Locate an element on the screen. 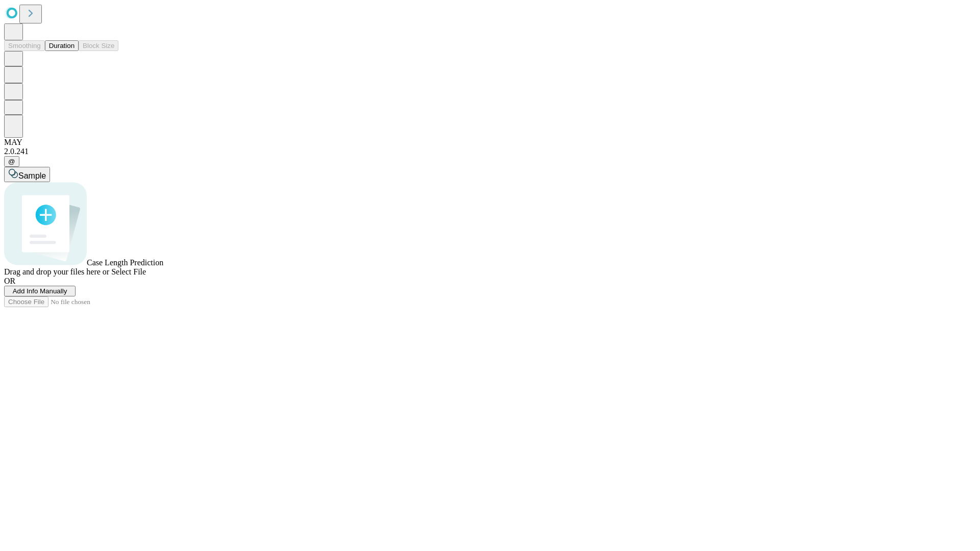  span: Add Info Manually is located at coordinates (40, 291).